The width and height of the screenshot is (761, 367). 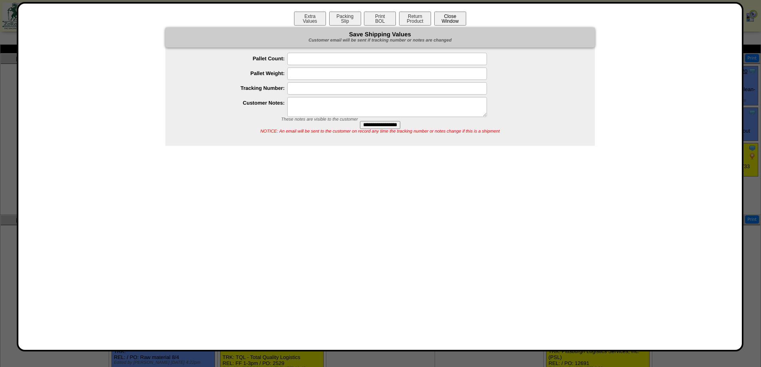 What do you see at coordinates (380, 38) in the screenshot?
I see `div: Save Shipping Values` at bounding box center [380, 38].